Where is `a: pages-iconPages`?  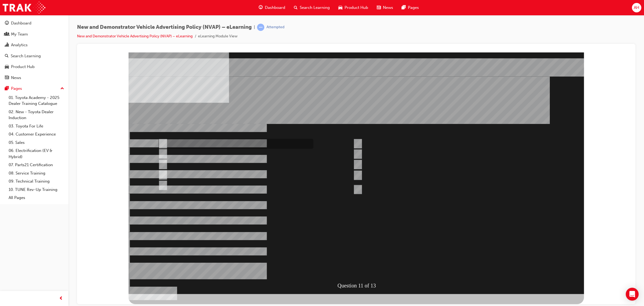 a: pages-iconPages is located at coordinates (410, 8).